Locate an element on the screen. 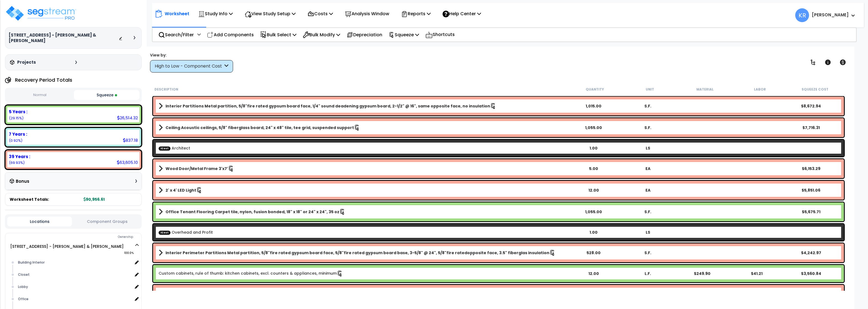  small: 69.92906114808308% is located at coordinates (16, 163).